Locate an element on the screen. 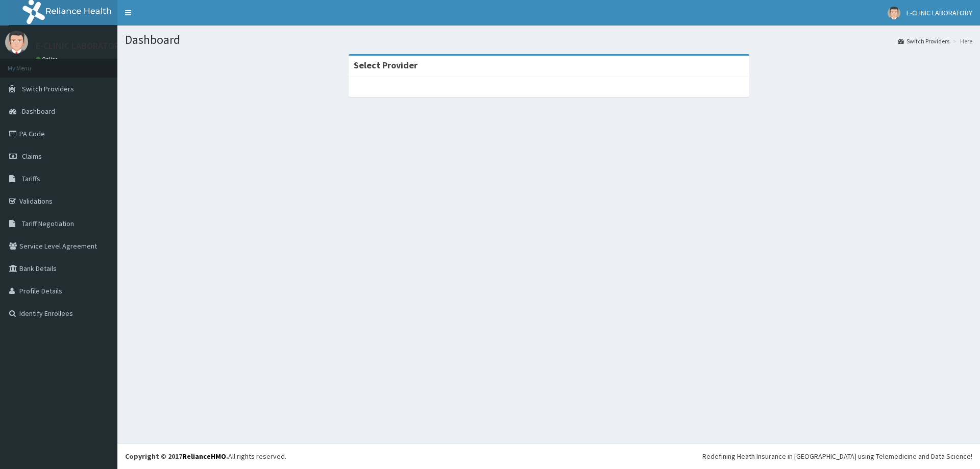  span: Tariffs is located at coordinates (31, 179).